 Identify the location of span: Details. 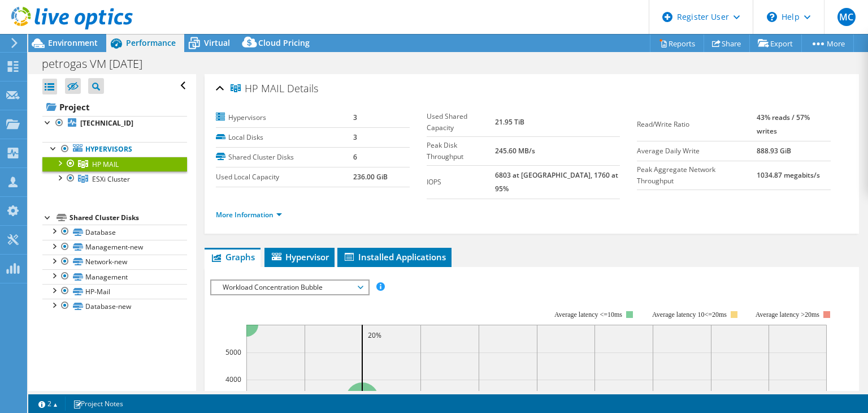
(302, 88).